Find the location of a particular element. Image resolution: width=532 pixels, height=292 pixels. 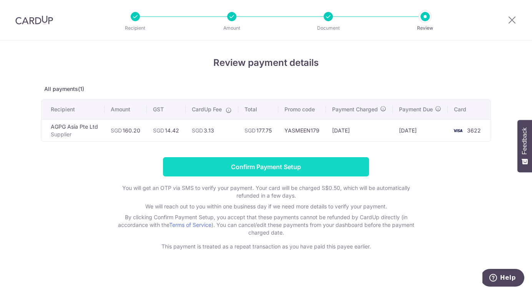

td: AGPG Asia Pte Ltd is located at coordinates (73, 130).